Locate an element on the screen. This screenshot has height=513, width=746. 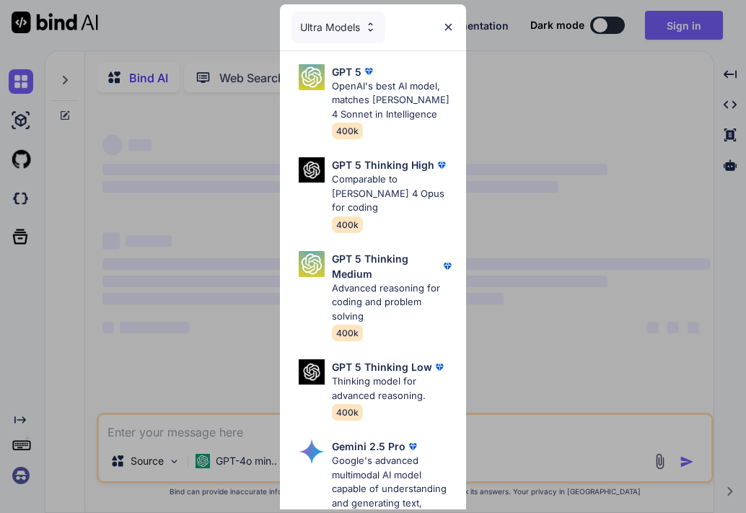
img: close is located at coordinates (448, 27).